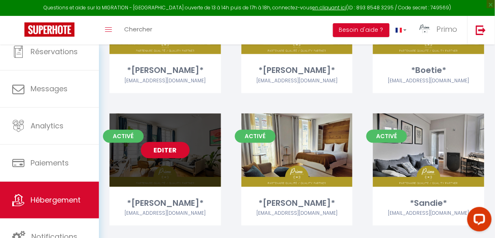 The width and height of the screenshot is (495, 238). Describe the element at coordinates (49, 29) in the screenshot. I see `img: Super Booking` at that location.